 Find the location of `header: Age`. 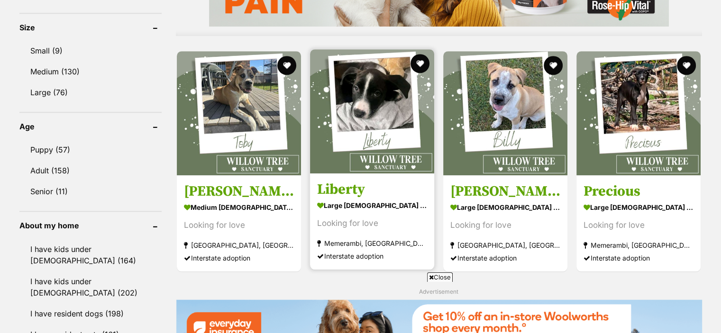

header: Age is located at coordinates (91, 127).